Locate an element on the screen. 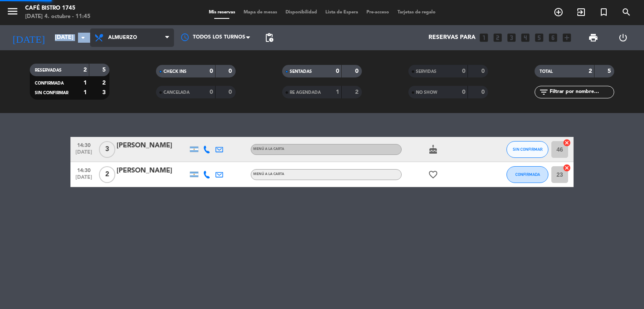 This screenshot has width=644, height=309. div: Café Bistro 1745 is located at coordinates (58, 8).